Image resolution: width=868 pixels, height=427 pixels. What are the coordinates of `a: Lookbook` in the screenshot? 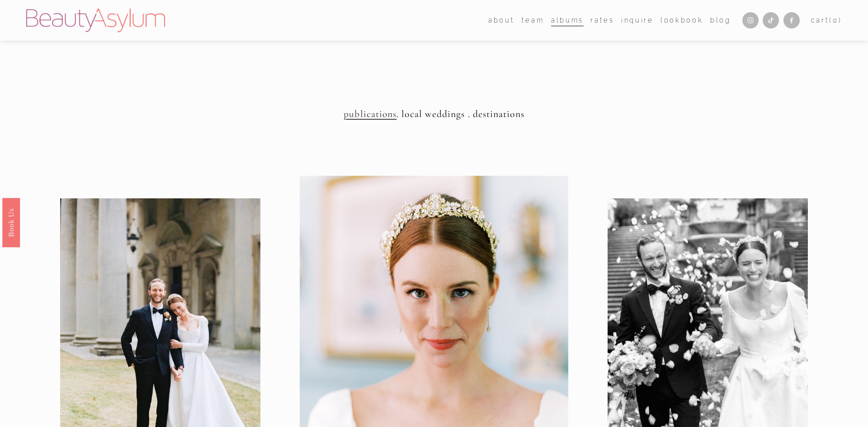 It's located at (682, 20).